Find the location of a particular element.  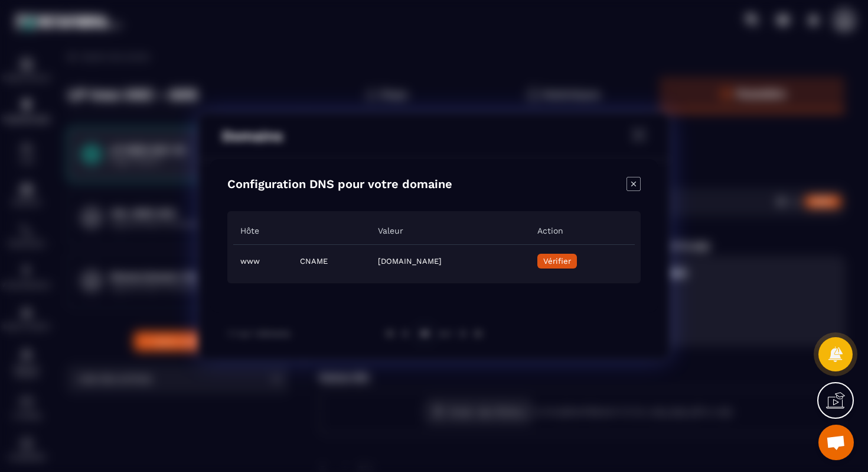

th: Hôte is located at coordinates (263, 231).